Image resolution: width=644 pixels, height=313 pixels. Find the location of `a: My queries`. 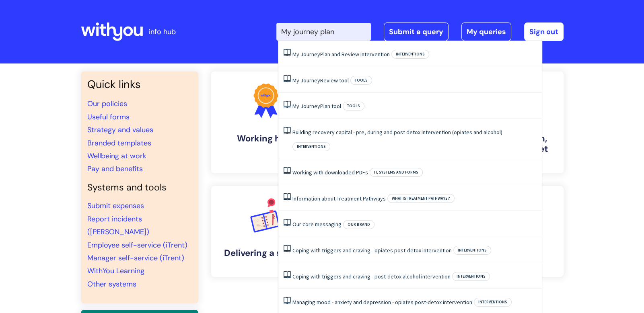

a: My queries is located at coordinates (486, 32).